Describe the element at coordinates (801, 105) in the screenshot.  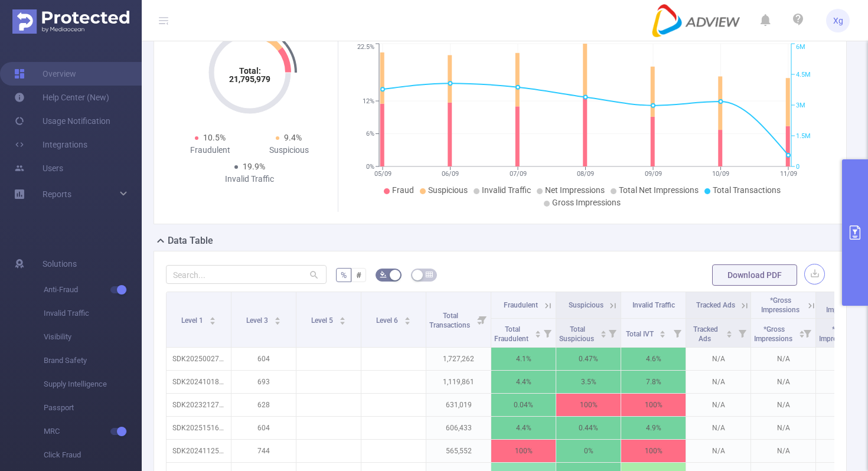
I see `tspan: 3M` at that location.